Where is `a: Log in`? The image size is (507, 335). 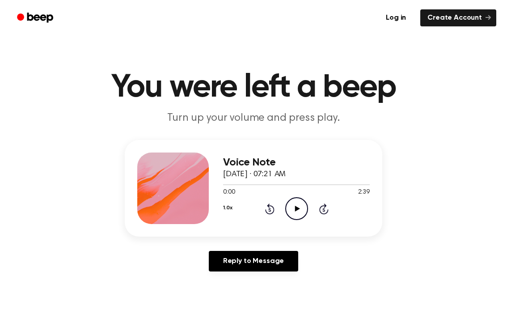
a: Log in is located at coordinates (395, 18).